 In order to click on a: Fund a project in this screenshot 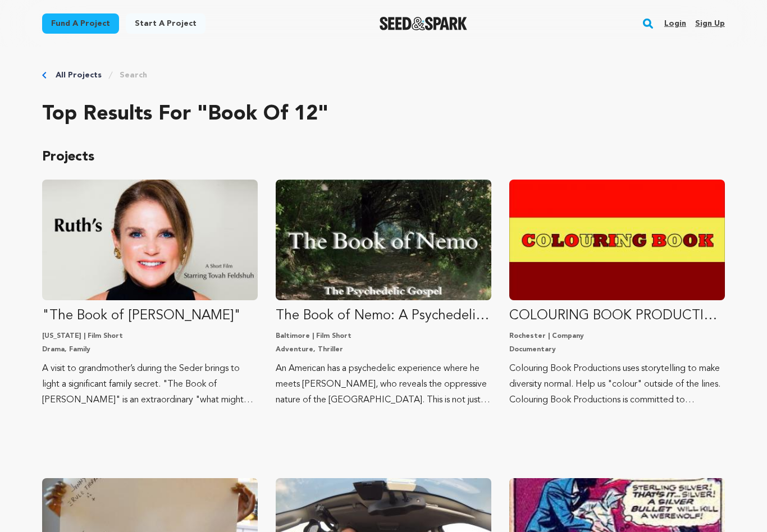, I will do `click(80, 24)`.